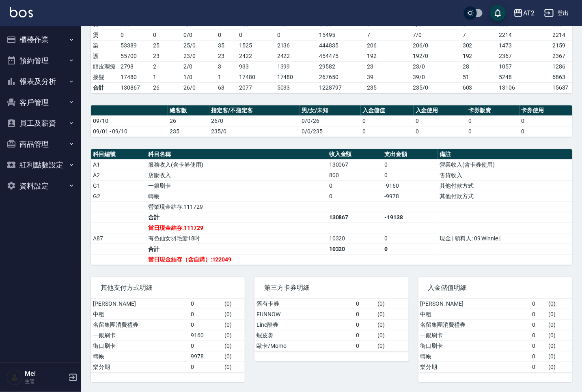 This screenshot has height=392, width=582. What do you see at coordinates (166, 77) in the screenshot?
I see `td: 1` at bounding box center [166, 77].